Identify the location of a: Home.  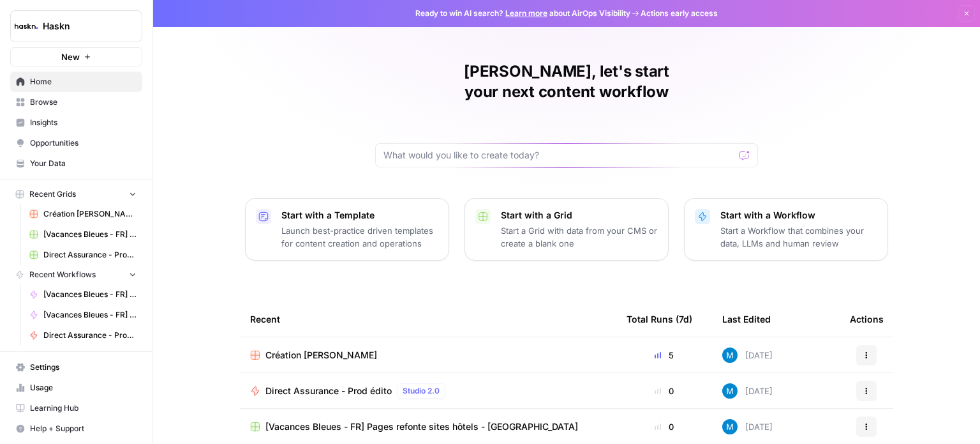
(76, 82).